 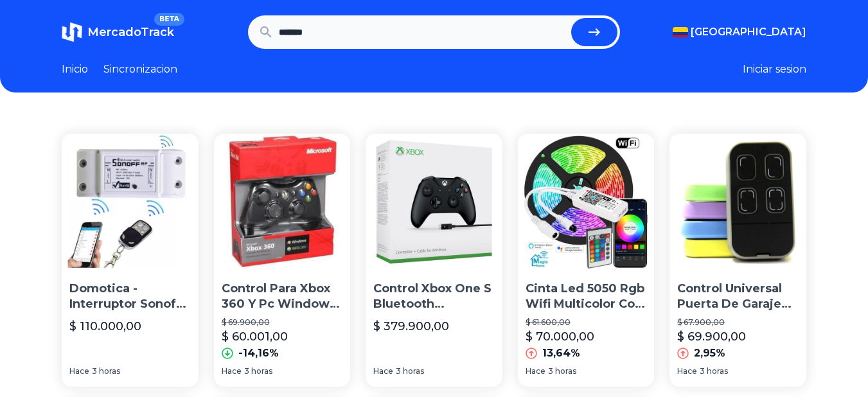 I want to click on img: Control Universal Puerta De Garaje 280 A 868mhz Envio Gratis, so click(x=737, y=202).